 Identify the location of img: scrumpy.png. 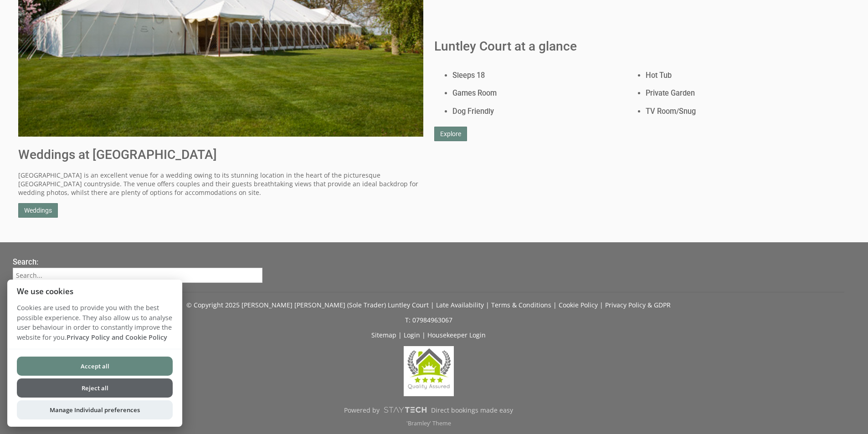
(405, 410).